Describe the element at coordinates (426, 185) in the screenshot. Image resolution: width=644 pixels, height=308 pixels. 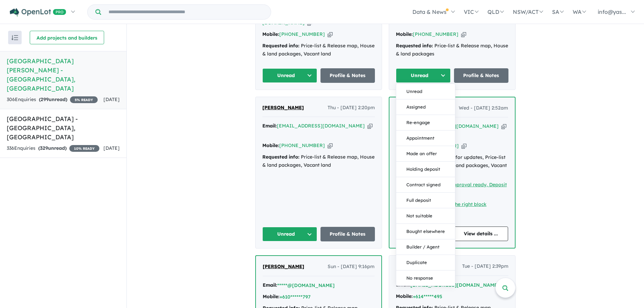
I see `div: Unread` at that location.